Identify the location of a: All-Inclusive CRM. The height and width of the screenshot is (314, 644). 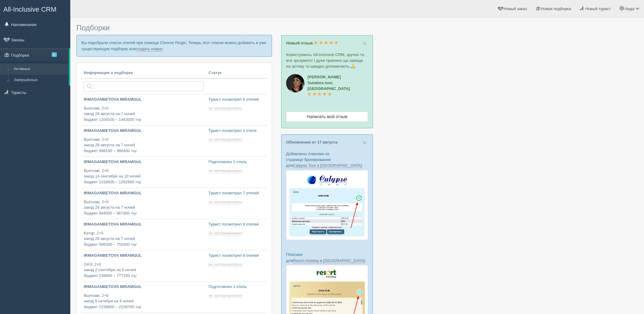
(35, 8).